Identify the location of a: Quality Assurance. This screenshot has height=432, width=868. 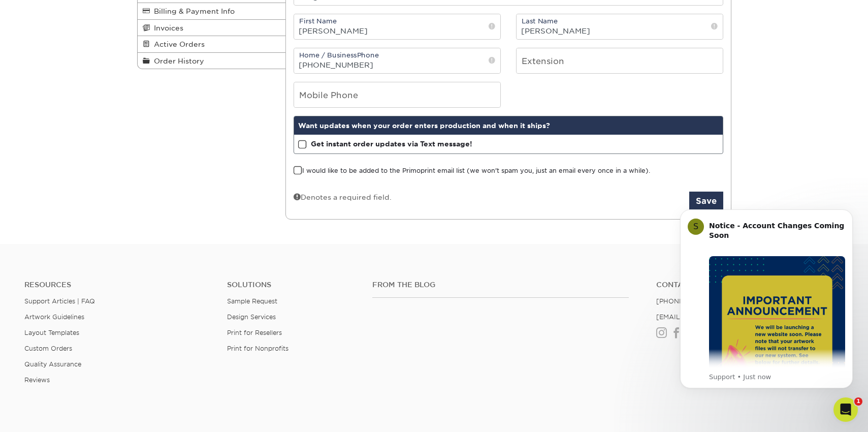
(53, 363).